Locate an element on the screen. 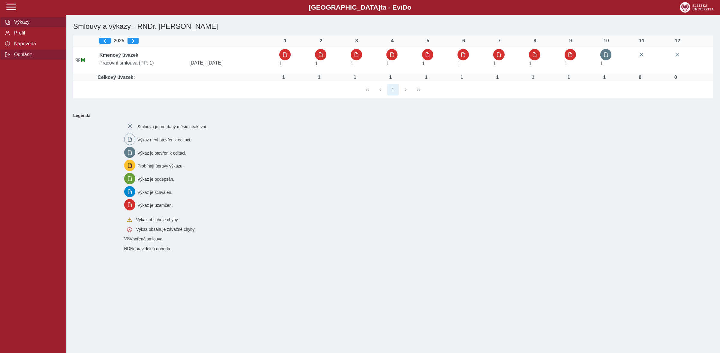  span: Výkaz je podepsán. is located at coordinates (156, 179).